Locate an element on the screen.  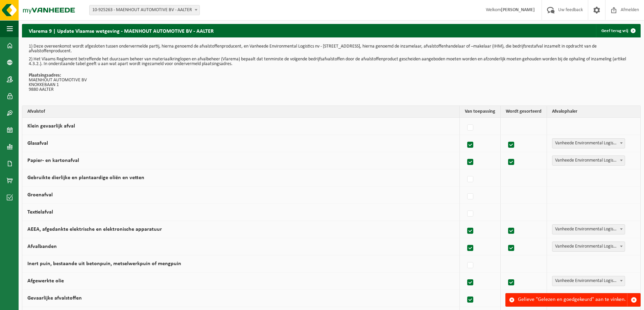
a: Geef terug vrij is located at coordinates (618, 31).